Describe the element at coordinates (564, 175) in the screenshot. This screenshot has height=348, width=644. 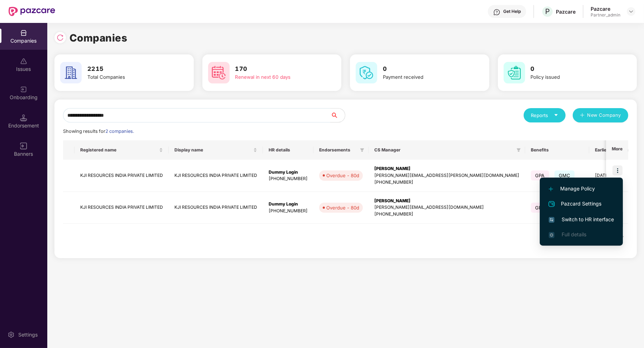
I see `span: GMC` at that location.